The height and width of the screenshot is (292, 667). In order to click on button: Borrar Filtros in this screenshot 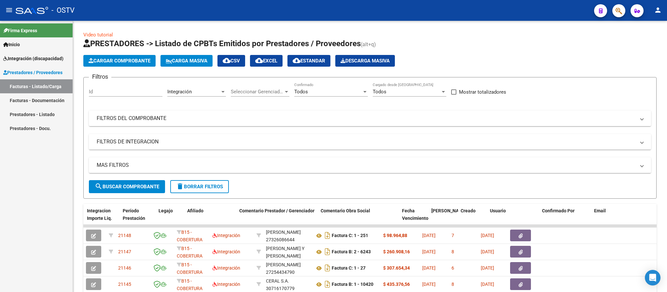, I will do `click(199, 187)`.